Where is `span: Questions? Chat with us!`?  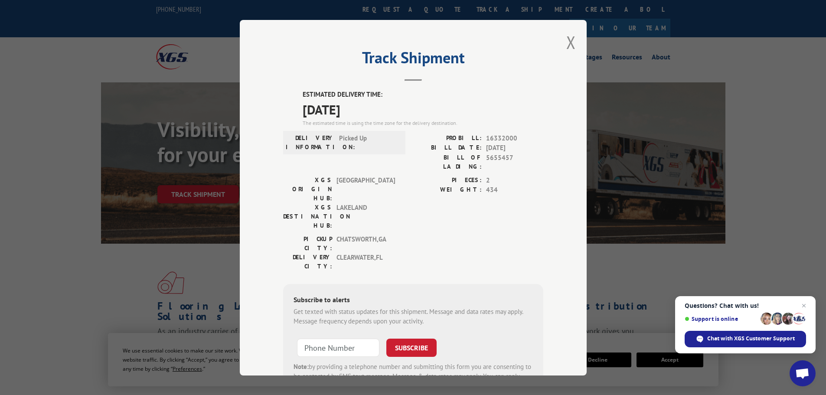
span: Questions? Chat with us! is located at coordinates (745, 306).